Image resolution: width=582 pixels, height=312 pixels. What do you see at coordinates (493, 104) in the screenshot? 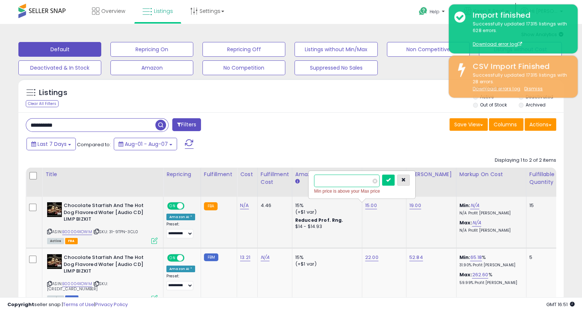
I see `label: Out of Stock` at bounding box center [493, 104].